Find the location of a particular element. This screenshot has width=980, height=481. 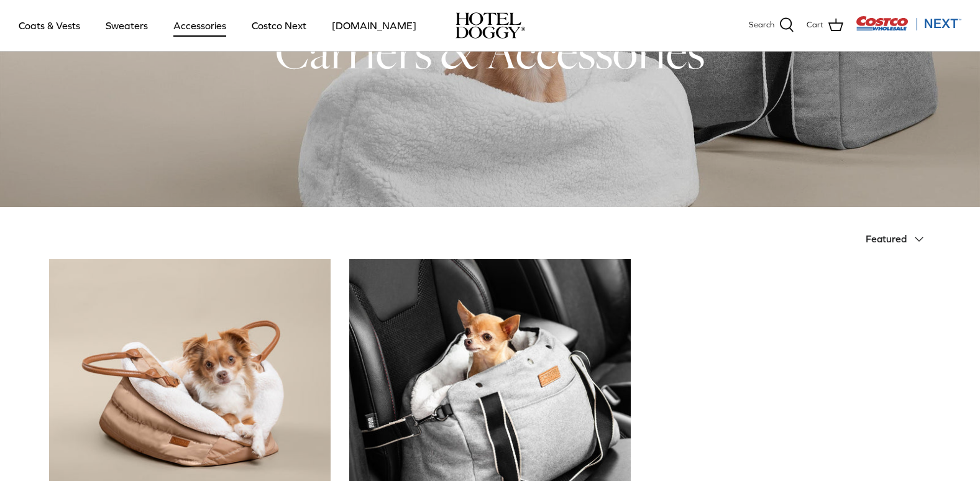

span: Cart is located at coordinates (815, 25).